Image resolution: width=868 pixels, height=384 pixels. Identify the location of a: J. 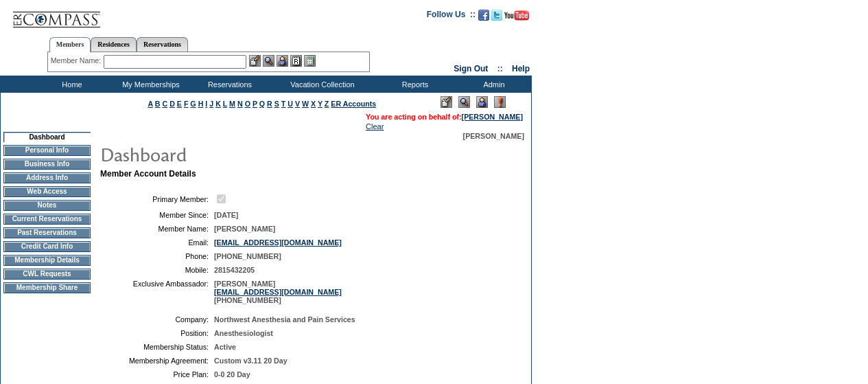
(211, 104).